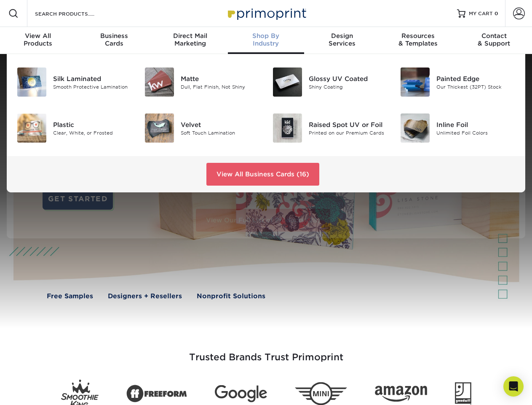 The width and height of the screenshot is (532, 405). Describe the element at coordinates (496, 14) in the screenshot. I see `span: 0` at that location.